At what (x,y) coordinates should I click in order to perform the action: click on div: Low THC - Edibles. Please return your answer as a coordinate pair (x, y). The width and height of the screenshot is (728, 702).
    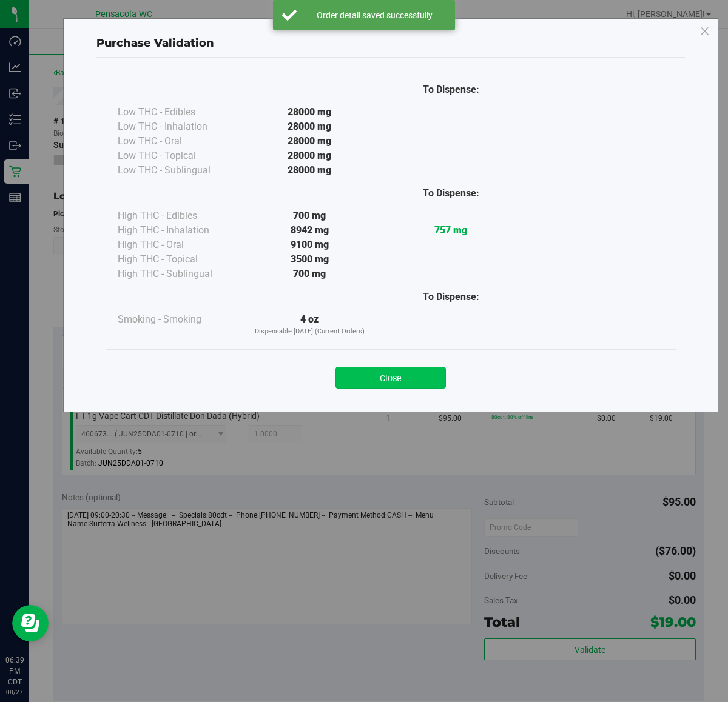
    Looking at the image, I should click on (178, 112).